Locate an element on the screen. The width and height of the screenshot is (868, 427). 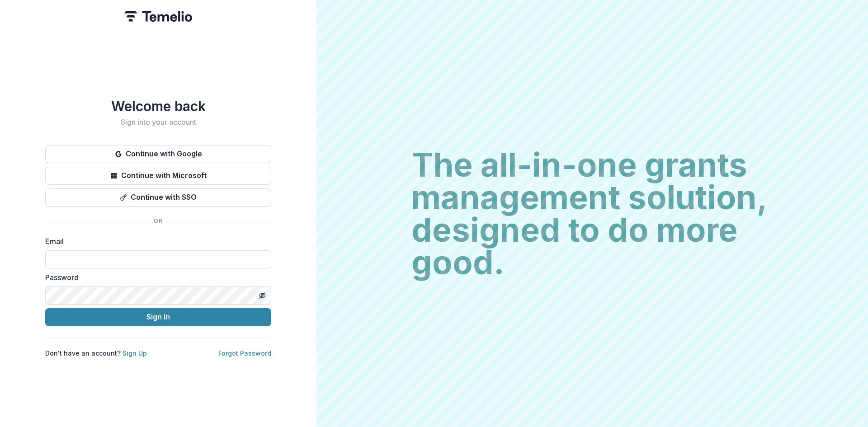
h1: Welcome back is located at coordinates (158, 106).